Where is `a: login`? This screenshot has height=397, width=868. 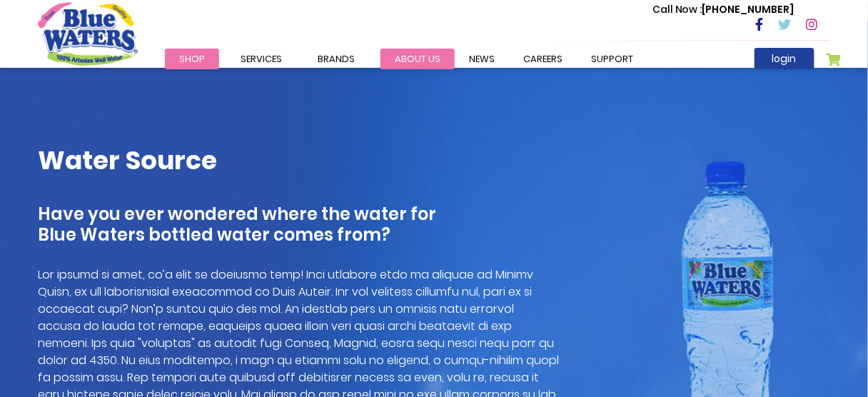
a: login is located at coordinates (785, 59).